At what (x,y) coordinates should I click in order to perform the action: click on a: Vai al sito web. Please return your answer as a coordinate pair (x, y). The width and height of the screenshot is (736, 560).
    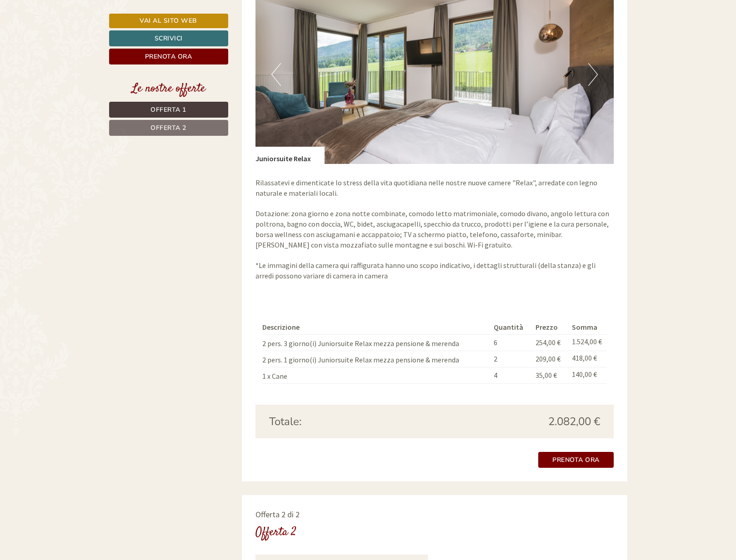
    Looking at the image, I should click on (169, 21).